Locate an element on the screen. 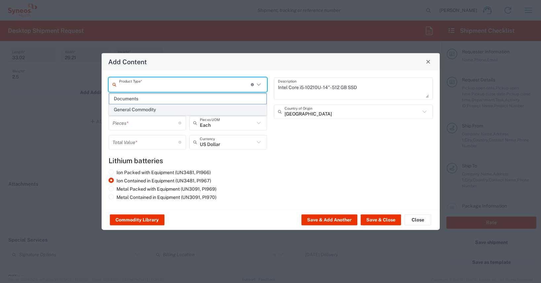 Image resolution: width=541 pixels, height=283 pixels. label: Metal Packed with Equipment (UN3091, PI969) is located at coordinates (162, 189).